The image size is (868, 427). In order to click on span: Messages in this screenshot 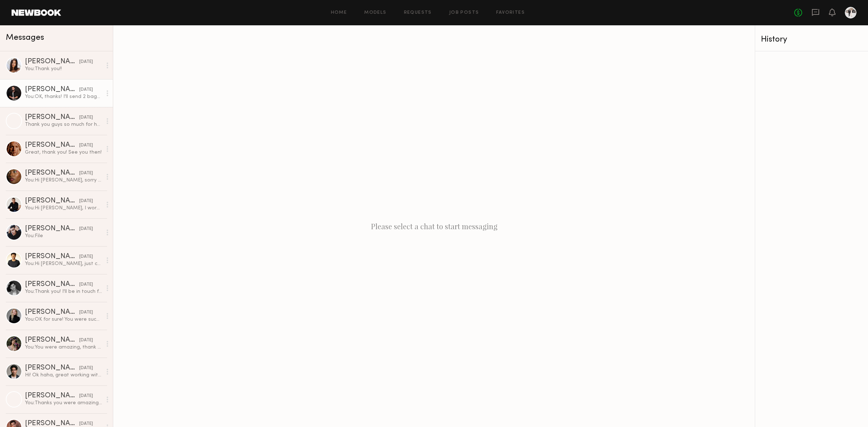, I will do `click(25, 37)`.